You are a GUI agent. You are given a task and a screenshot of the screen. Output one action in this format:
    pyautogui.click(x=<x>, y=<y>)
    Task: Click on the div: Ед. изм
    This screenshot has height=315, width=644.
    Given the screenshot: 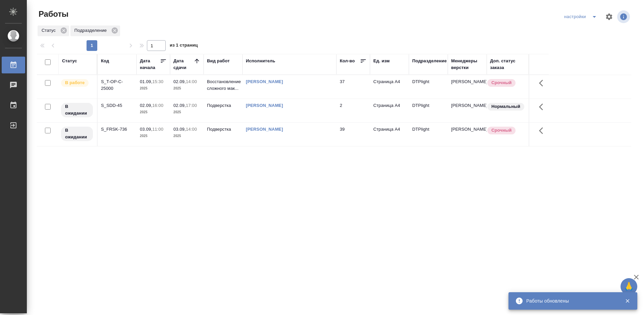 What is the action you would take?
    pyautogui.click(x=381, y=61)
    